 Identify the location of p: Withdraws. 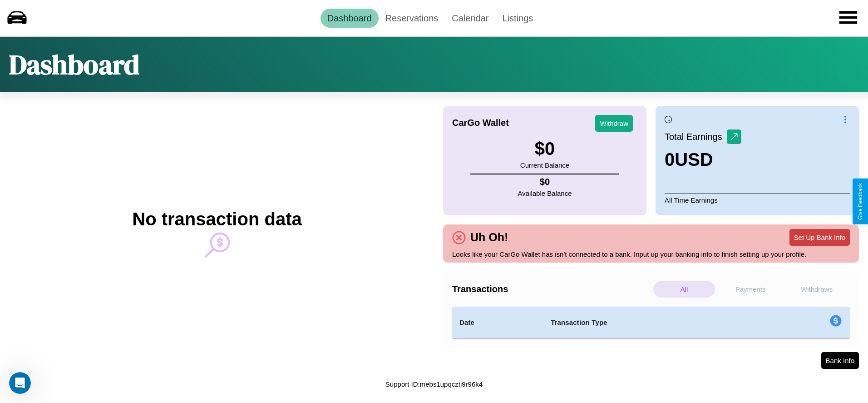
(817, 289).